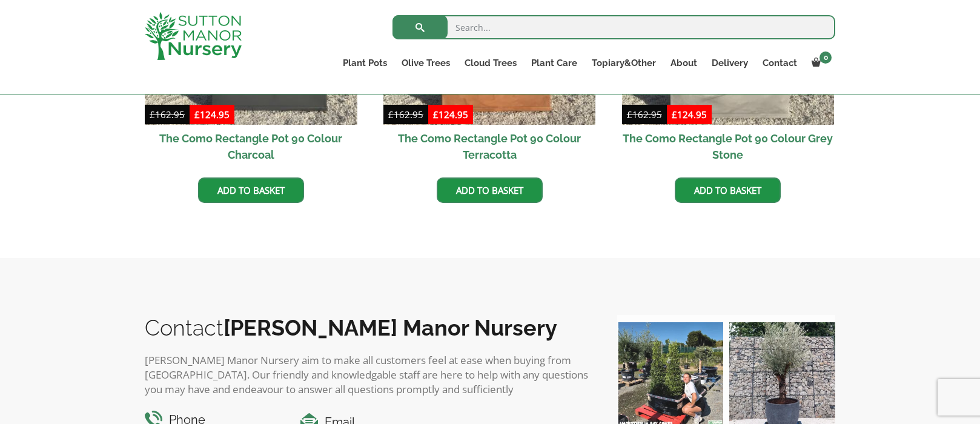 The width and height of the screenshot is (980, 424). Describe the element at coordinates (825, 57) in the screenshot. I see `span: 0` at that location.